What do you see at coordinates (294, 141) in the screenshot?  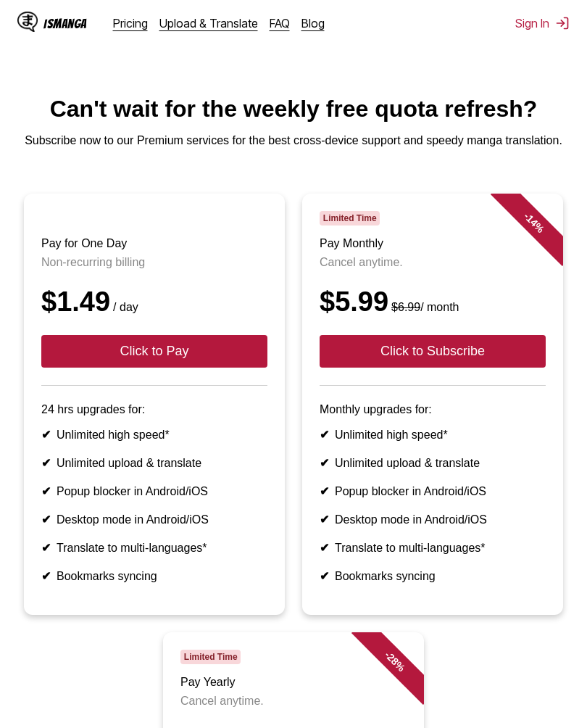 I see `p: Subscribe now to our Premium services for the best cross-device support and speedy manga translat...` at bounding box center [294, 141].